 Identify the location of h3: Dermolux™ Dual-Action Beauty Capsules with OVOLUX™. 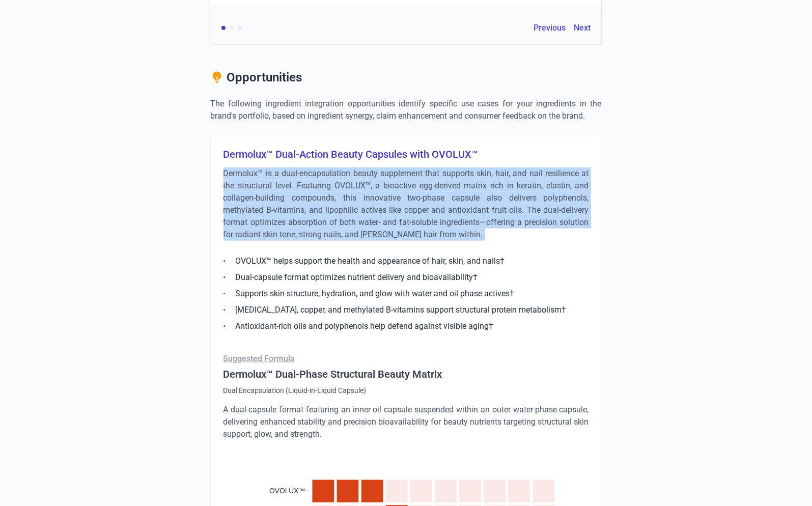
(406, 154).